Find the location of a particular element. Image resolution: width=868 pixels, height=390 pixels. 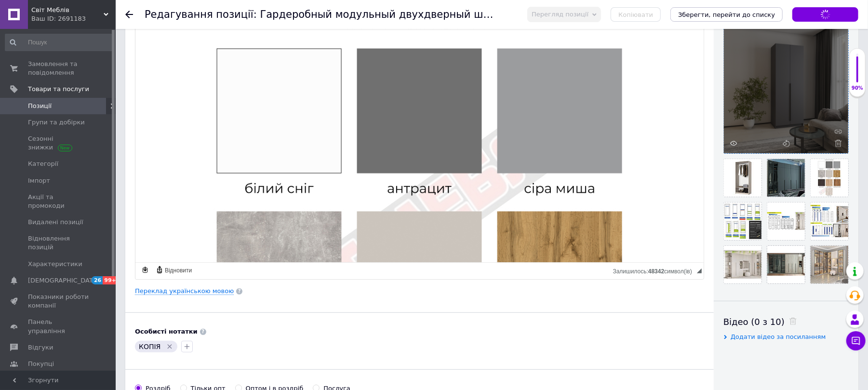

span: Показники роботи компанії is located at coordinates (58, 301).